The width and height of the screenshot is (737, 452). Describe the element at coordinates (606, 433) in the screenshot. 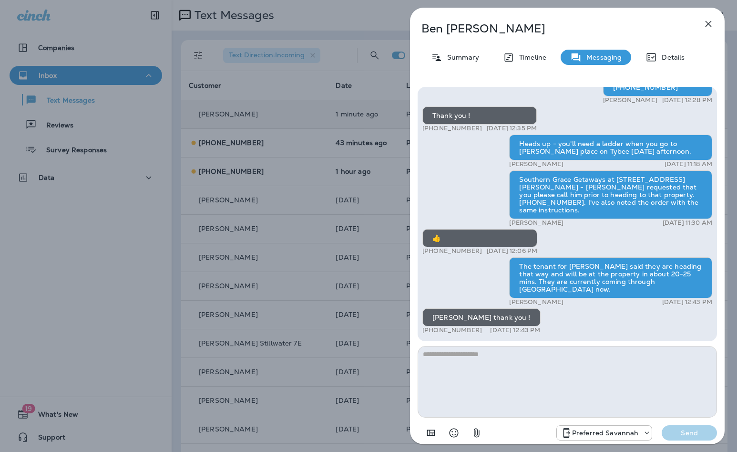

I see `p: Preferred Savannah` at that location.